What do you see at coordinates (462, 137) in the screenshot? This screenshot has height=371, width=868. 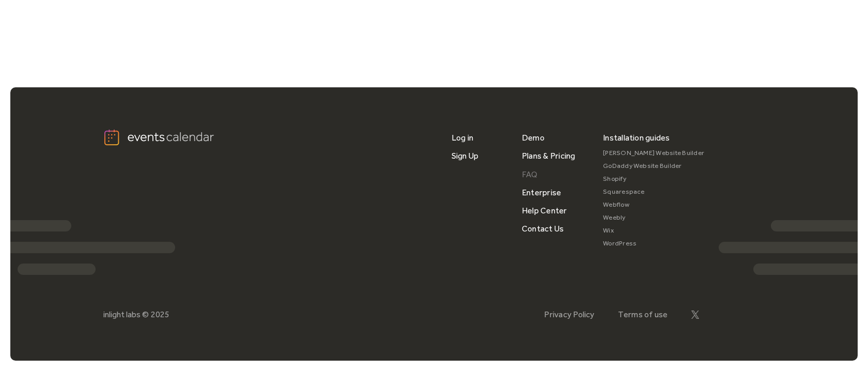 I see `a: Log in` at bounding box center [462, 137].